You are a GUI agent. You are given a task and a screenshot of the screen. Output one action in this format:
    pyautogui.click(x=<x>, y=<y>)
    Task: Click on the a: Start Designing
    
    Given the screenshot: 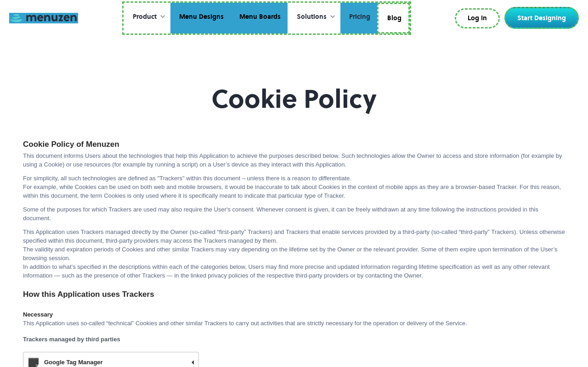 What is the action you would take?
    pyautogui.click(x=542, y=18)
    